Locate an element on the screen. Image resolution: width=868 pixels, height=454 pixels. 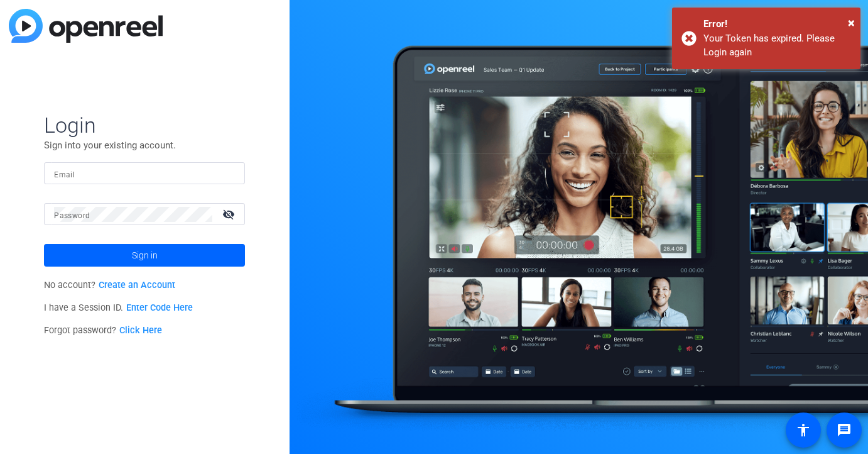
span: Forgot password? is located at coordinates (103, 330).